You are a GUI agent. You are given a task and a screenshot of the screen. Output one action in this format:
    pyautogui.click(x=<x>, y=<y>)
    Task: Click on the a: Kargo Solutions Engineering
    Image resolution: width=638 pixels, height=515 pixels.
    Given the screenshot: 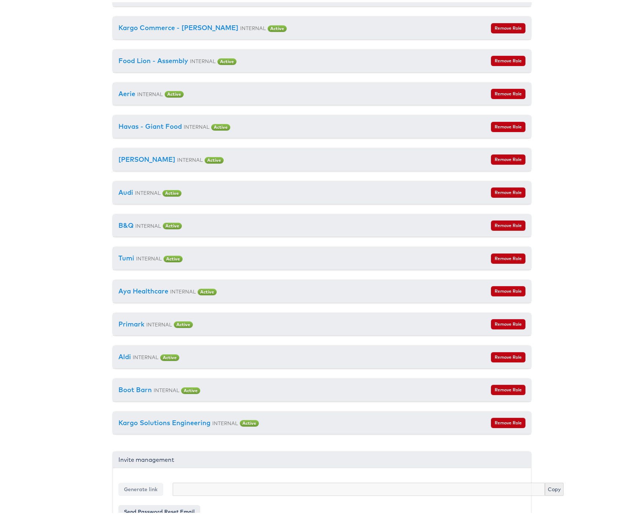 What is the action you would take?
    pyautogui.click(x=164, y=420)
    